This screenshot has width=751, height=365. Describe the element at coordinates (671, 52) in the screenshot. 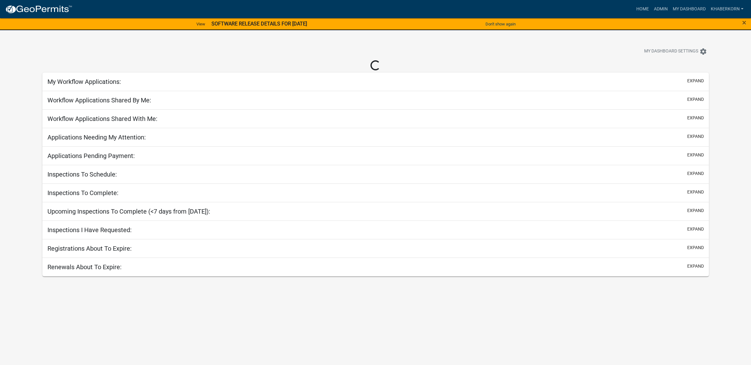

I see `span: My Dashboard Settings` at that location.